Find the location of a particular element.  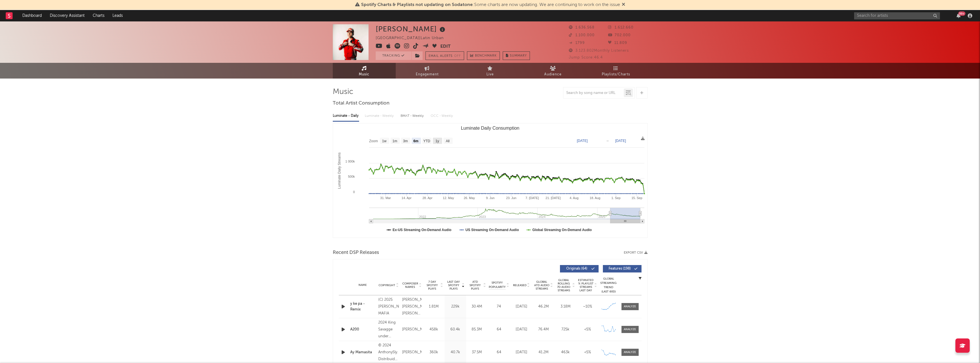

button: Originals(64) is located at coordinates (579, 269).